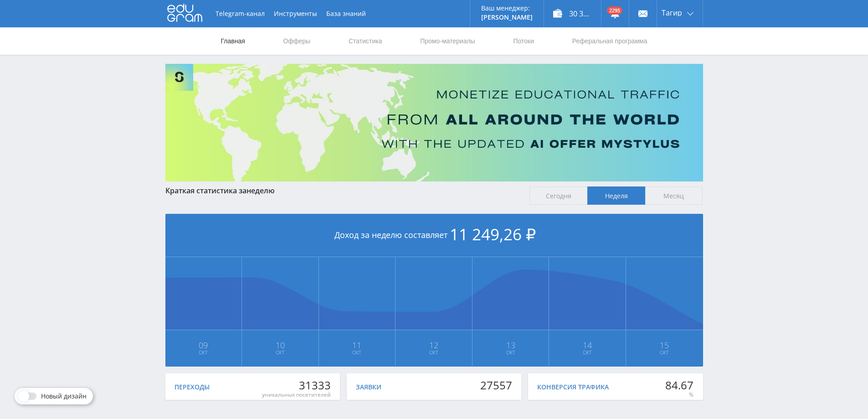  I want to click on div: 27557, so click(497, 385).